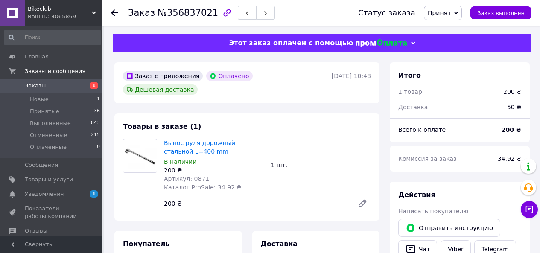 The image size is (540, 253). Describe the element at coordinates (362, 203) in the screenshot. I see `a: Редактировать` at that location.